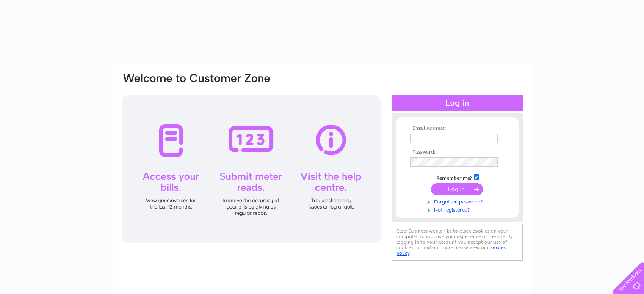 Image resolution: width=644 pixels, height=294 pixels. I want to click on a: Not registered?, so click(458, 209).